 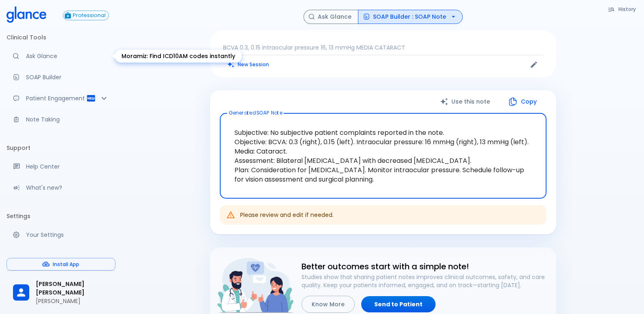 I want to click on button: Install App, so click(x=61, y=264).